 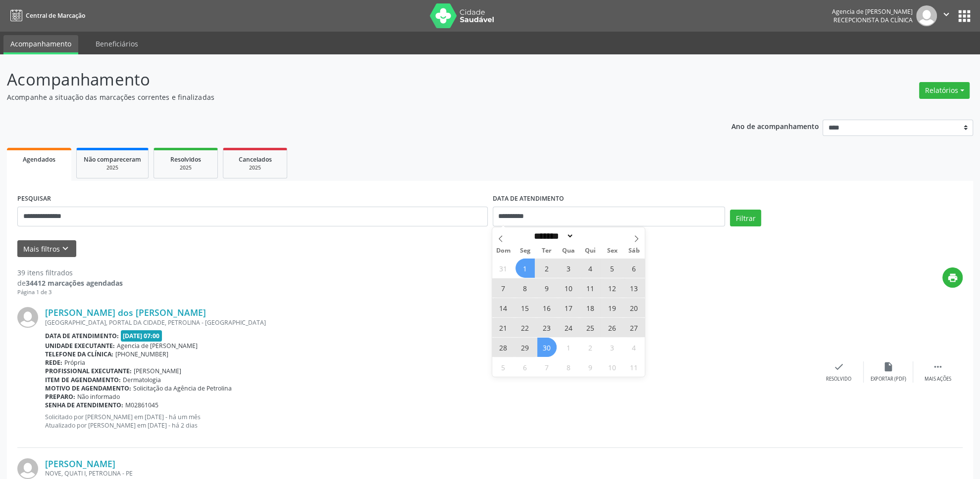 What do you see at coordinates (524, 327) in the screenshot?
I see `span: Setembro 22, 2025` at bounding box center [524, 327].